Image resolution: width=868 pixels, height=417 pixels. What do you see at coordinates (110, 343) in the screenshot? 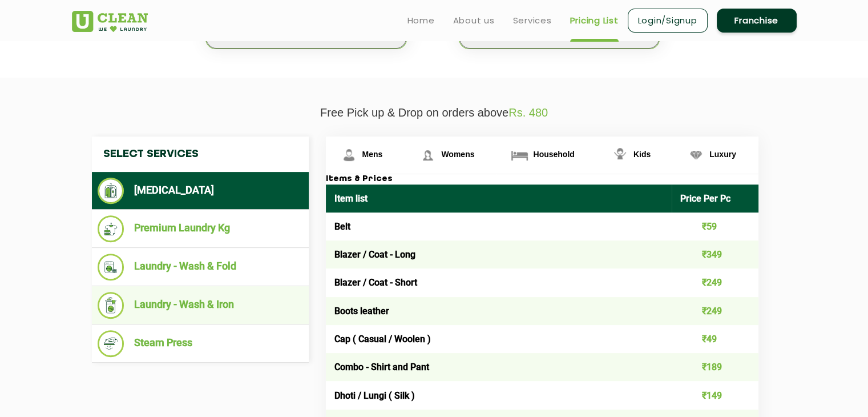
I see `img: Steam Press` at bounding box center [110, 343].